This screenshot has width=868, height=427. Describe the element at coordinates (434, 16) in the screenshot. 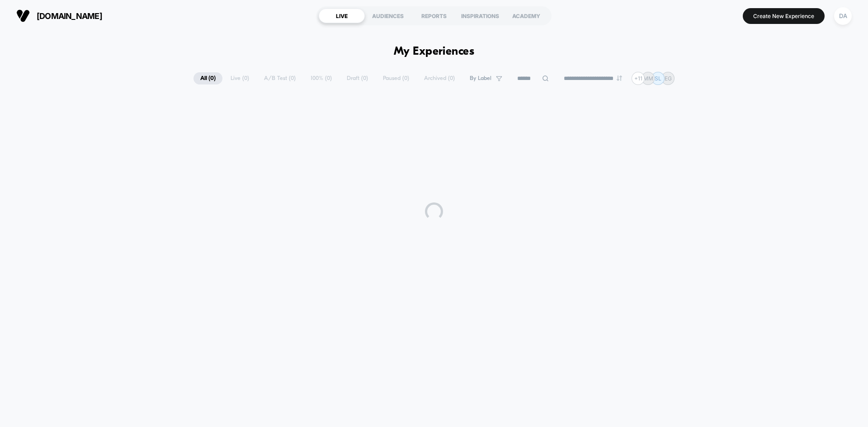

I see `div: REPORTS` at that location.